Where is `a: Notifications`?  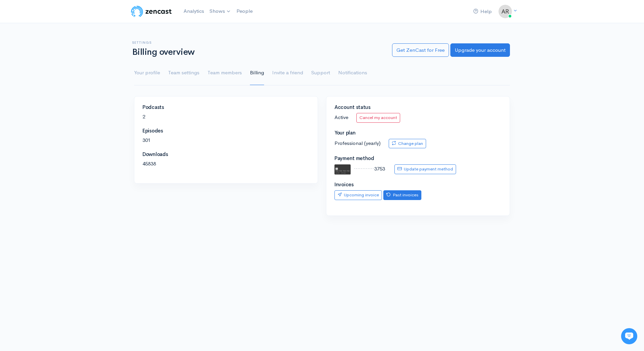 a: Notifications is located at coordinates (353, 73).